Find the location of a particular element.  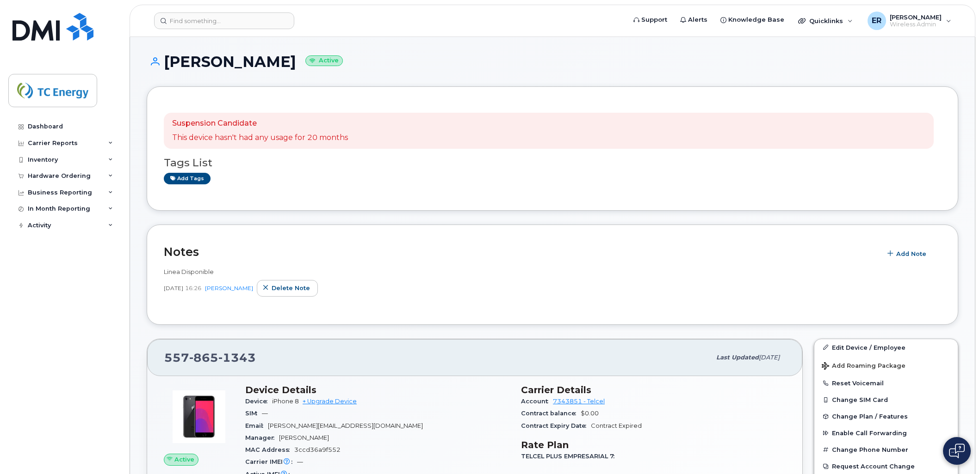

button: Add Note is located at coordinates (908, 254).